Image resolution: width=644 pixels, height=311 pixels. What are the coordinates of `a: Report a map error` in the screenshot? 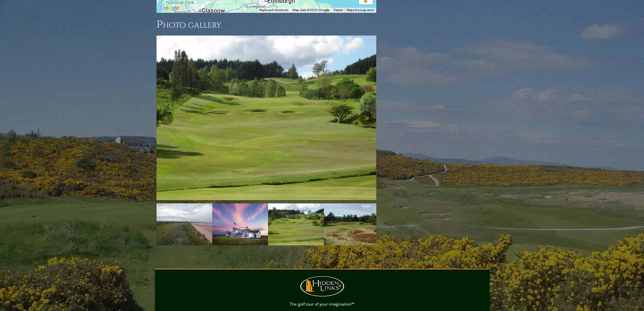 It's located at (360, 10).